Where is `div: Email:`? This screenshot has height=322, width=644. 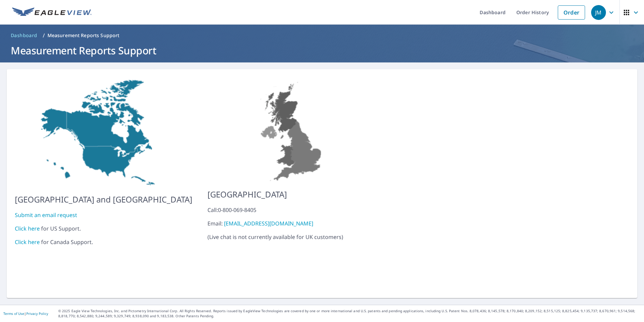
div: Email: is located at coordinates (292, 223).